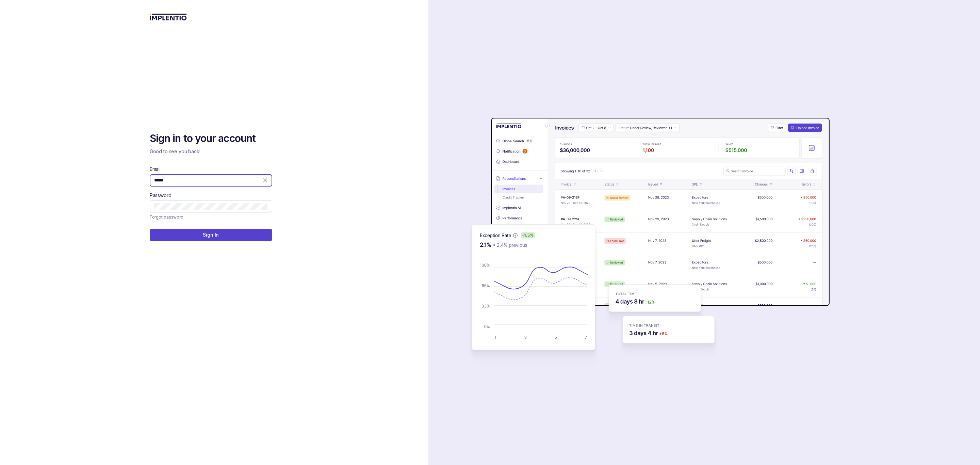  Describe the element at coordinates (155, 169) in the screenshot. I see `label: Email` at that location.